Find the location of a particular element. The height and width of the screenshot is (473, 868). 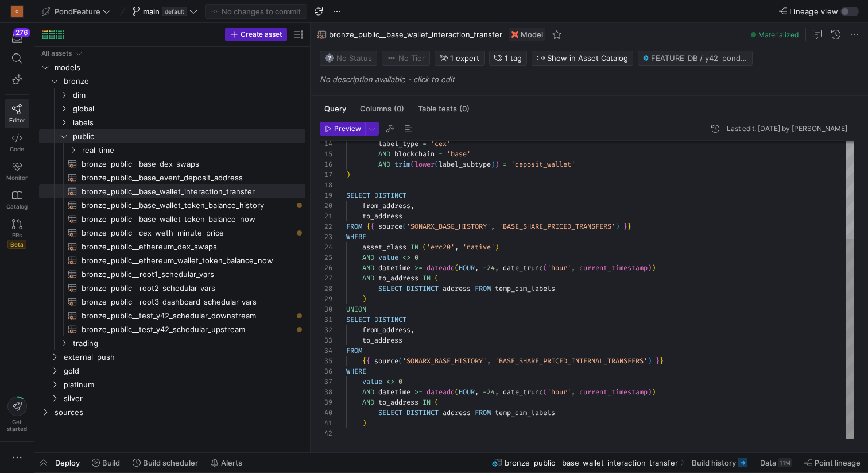

div: 28 is located at coordinates (326, 288).